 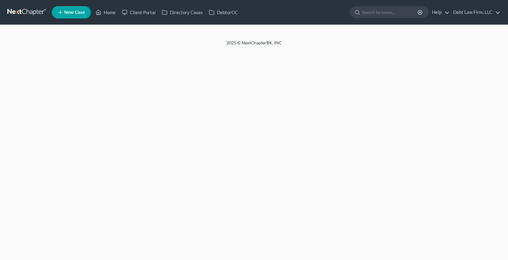 I want to click on a: Help, so click(x=439, y=12).